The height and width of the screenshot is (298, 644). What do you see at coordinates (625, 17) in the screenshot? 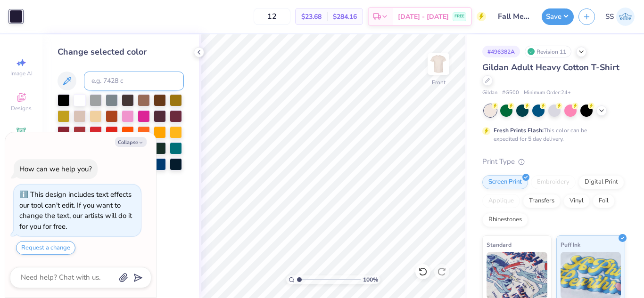
I see `img: Sakshi Solanki` at bounding box center [625, 17].